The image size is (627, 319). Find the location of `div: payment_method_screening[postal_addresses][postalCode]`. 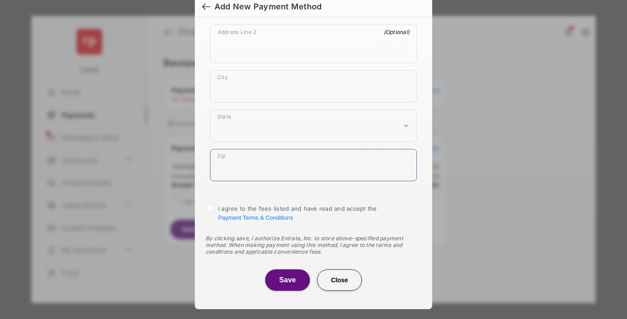

div: payment_method_screening[postal_addresses][postalCode] is located at coordinates (313, 165).